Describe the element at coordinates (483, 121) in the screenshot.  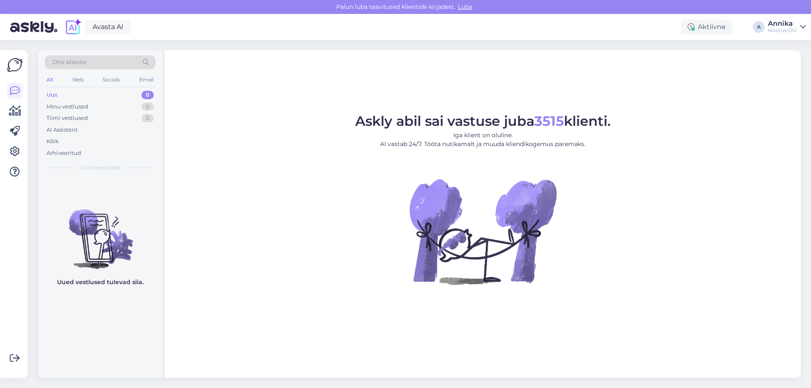
I see `span: Askly abil sai vastuse juba klienti.` at that location.